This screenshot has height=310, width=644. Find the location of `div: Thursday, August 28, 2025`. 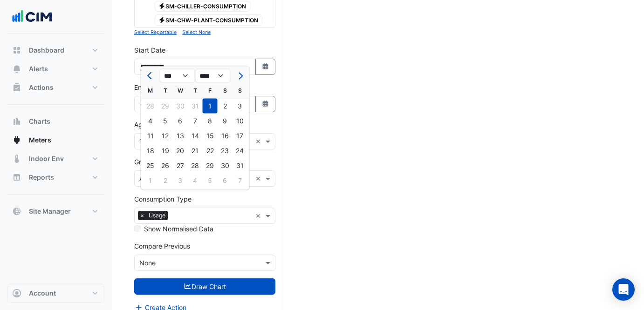

div: Thursday, August 28, 2025 is located at coordinates (195, 166).